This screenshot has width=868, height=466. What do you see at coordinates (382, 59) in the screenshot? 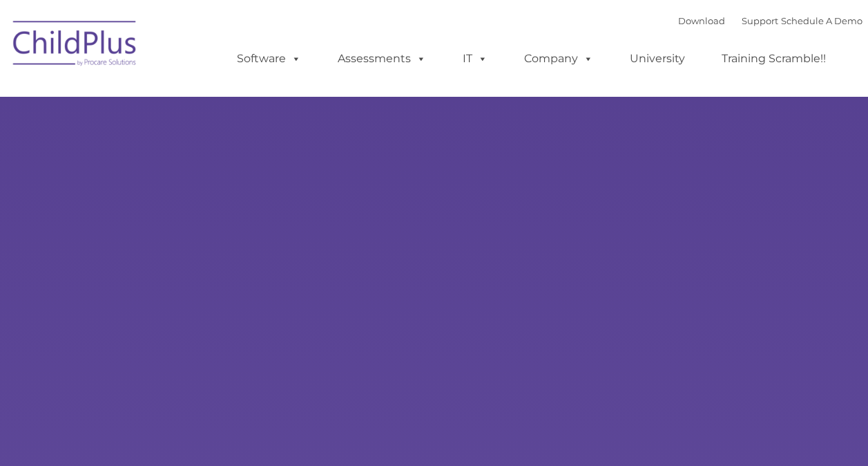
I see `a: Assessments` at bounding box center [382, 59].